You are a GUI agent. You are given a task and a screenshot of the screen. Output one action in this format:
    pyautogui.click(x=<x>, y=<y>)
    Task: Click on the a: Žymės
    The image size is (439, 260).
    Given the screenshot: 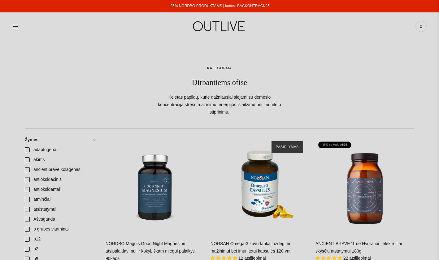 What is the action you would take?
    pyautogui.click(x=60, y=140)
    